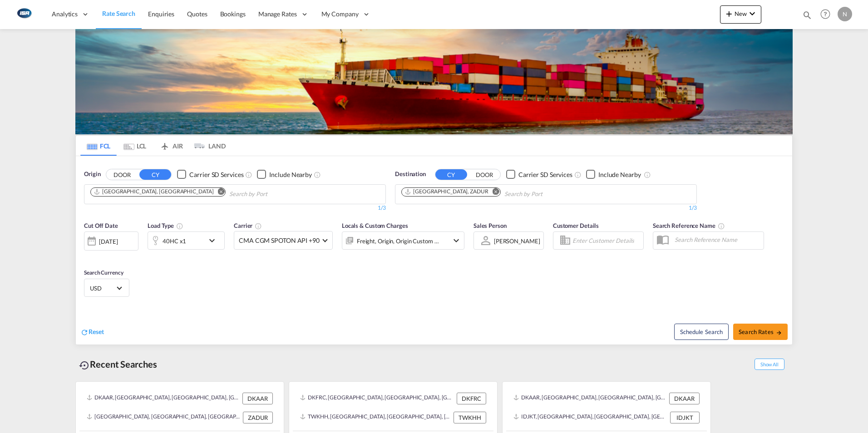  Describe the element at coordinates (576, 225) in the screenshot. I see `span: Customer Details` at that location.